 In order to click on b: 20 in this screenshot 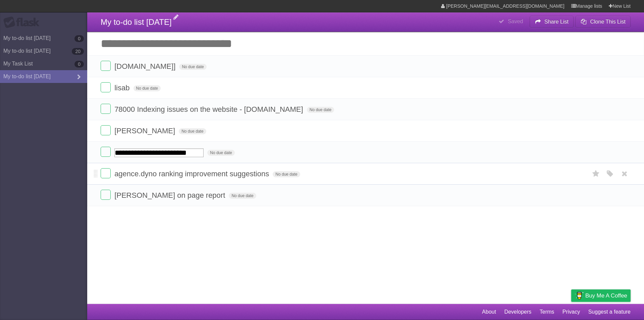, I will do `click(78, 51)`.